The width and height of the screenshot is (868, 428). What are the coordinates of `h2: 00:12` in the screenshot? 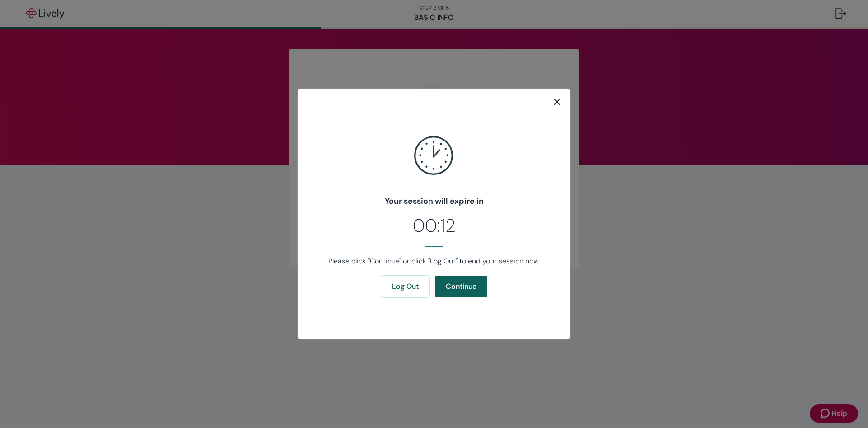 It's located at (434, 226).